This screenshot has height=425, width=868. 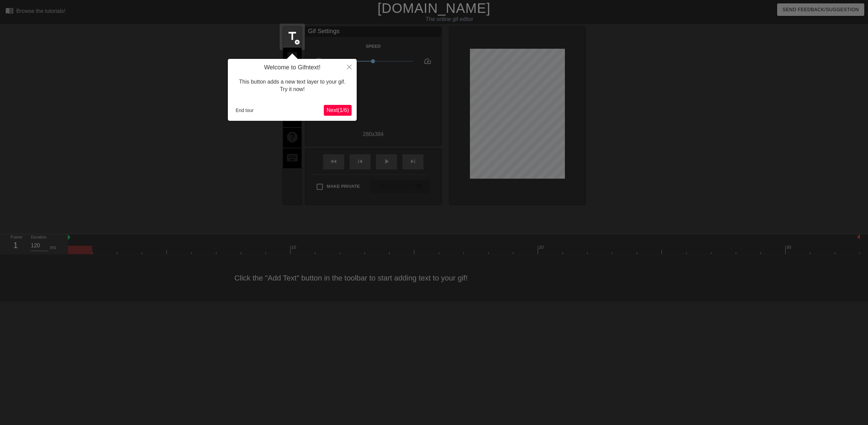 I want to click on button: End tour, so click(x=245, y=111).